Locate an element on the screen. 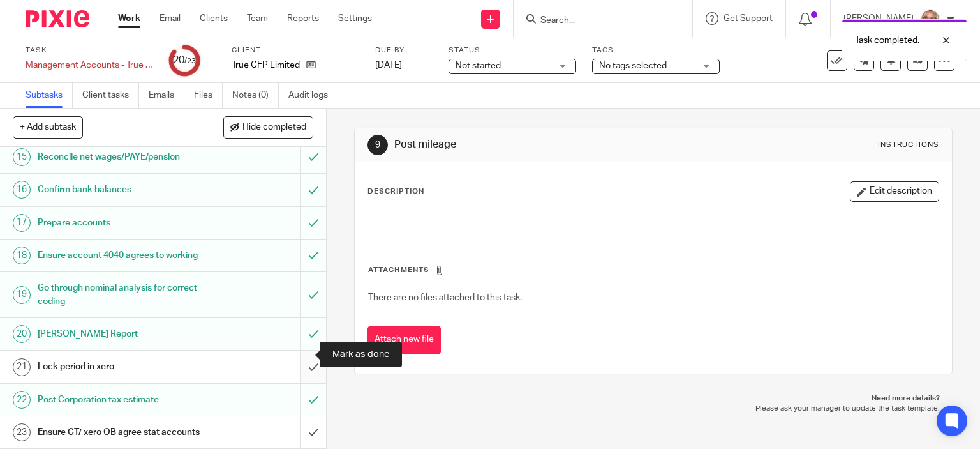 The image size is (980, 449). label: Due by is located at coordinates (404, 50).